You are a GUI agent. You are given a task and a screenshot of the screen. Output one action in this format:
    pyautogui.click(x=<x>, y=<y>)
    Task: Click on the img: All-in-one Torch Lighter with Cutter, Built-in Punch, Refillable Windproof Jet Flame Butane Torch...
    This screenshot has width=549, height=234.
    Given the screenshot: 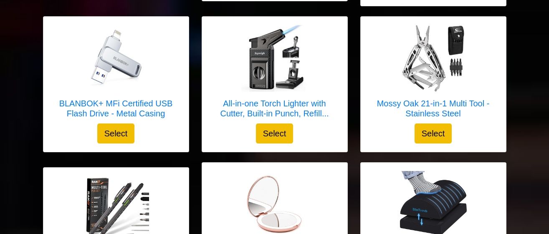 What is the action you would take?
    pyautogui.click(x=275, y=58)
    